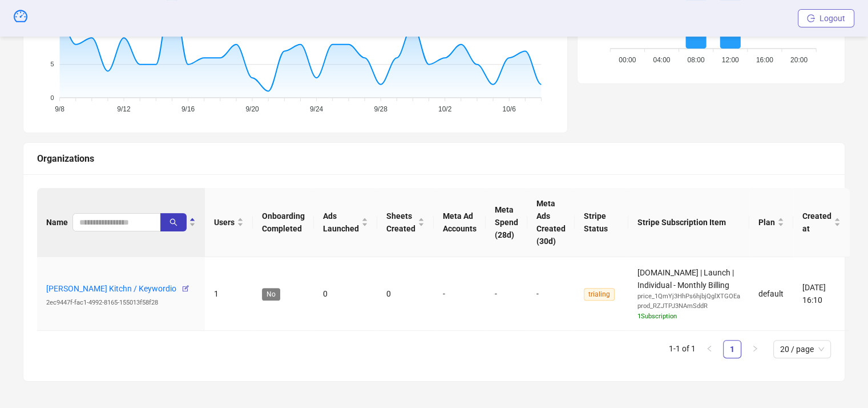 The width and height of the screenshot is (868, 408). What do you see at coordinates (709, 349) in the screenshot?
I see `button: left` at bounding box center [709, 349].